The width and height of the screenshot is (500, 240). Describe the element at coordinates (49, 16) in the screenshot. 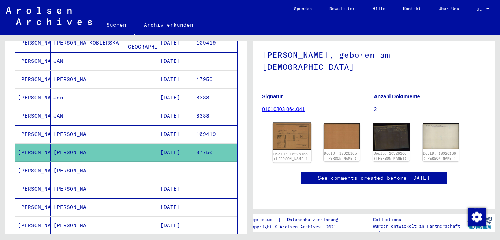

I see `img: Arolsen_neg.svg` at that location.